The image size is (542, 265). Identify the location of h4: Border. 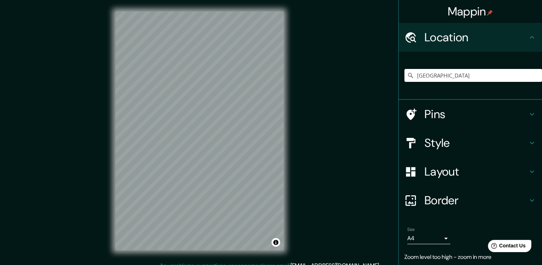
(476, 200).